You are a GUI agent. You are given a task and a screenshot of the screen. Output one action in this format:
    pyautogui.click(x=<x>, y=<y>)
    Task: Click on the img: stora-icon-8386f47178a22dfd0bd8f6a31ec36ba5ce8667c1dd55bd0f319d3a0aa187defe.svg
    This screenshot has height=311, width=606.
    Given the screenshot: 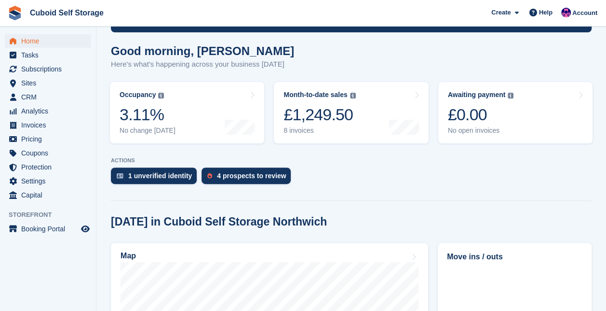 What is the action you would take?
    pyautogui.click(x=15, y=13)
    